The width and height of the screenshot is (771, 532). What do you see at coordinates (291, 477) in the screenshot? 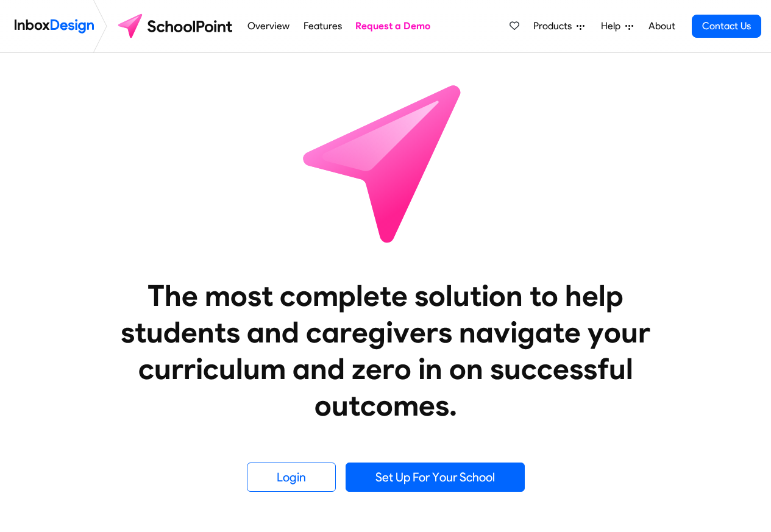
I see `a: Login` at bounding box center [291, 477].